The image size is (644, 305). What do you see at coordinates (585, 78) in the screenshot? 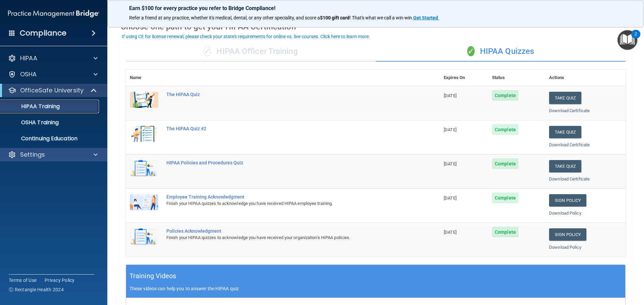
I see `th: Actions` at bounding box center [585, 78].